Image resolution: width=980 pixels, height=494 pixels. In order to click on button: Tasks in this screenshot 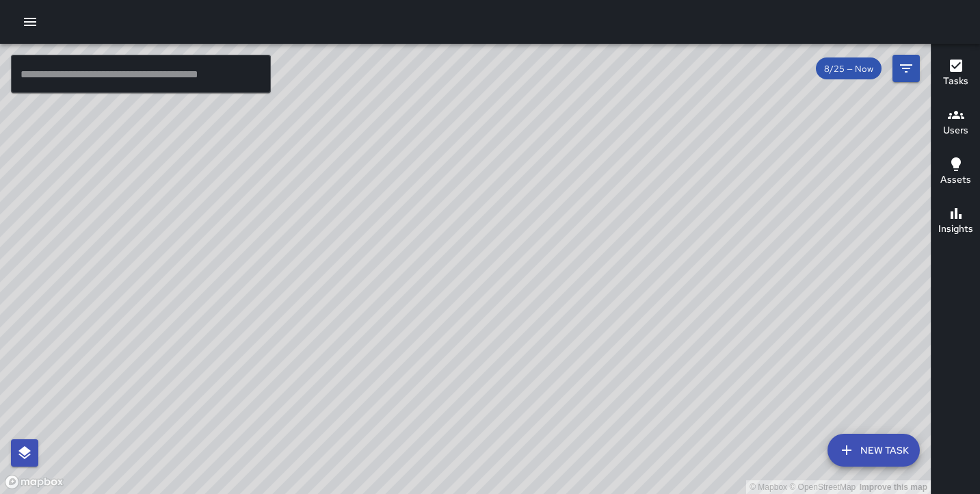, I will do `click(956, 74)`.